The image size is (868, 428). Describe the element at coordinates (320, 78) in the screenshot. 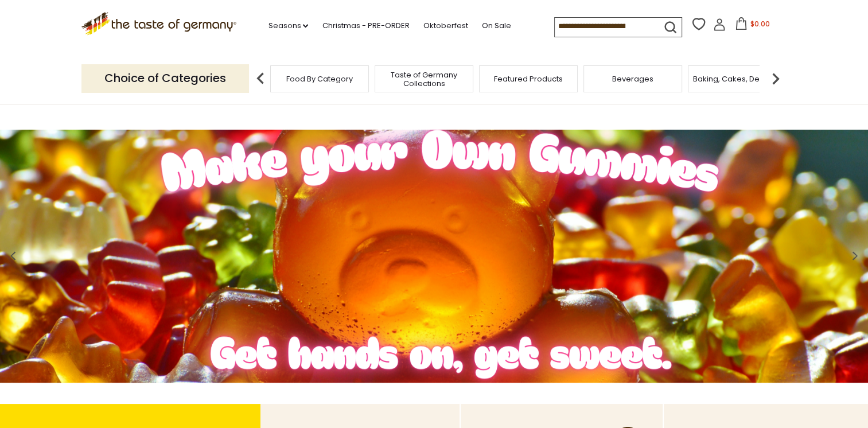

I see `a: Food By Category` at that location.